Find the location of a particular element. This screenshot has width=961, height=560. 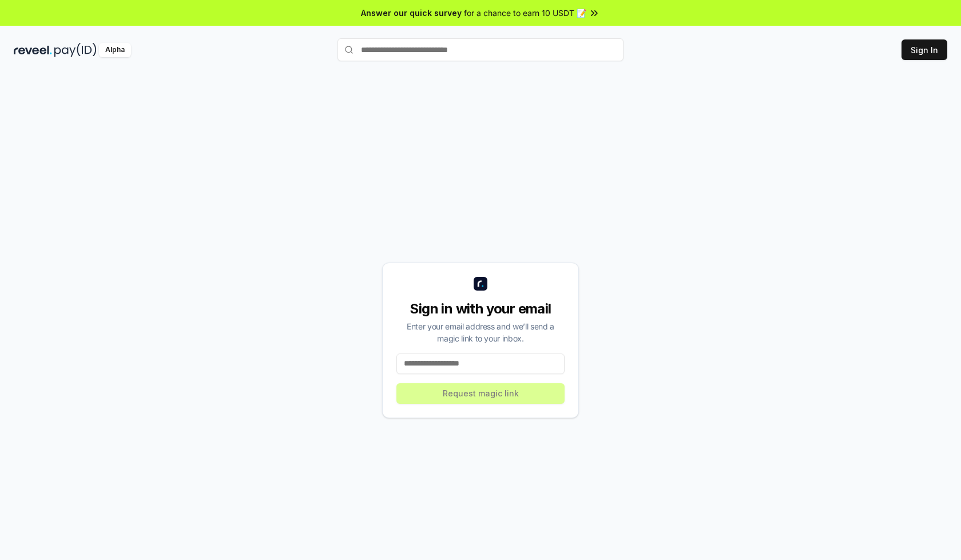

img: logo_small is located at coordinates (480, 283).